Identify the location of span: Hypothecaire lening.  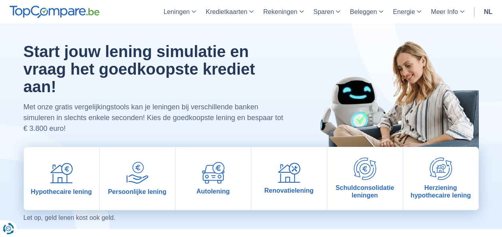
(61, 192).